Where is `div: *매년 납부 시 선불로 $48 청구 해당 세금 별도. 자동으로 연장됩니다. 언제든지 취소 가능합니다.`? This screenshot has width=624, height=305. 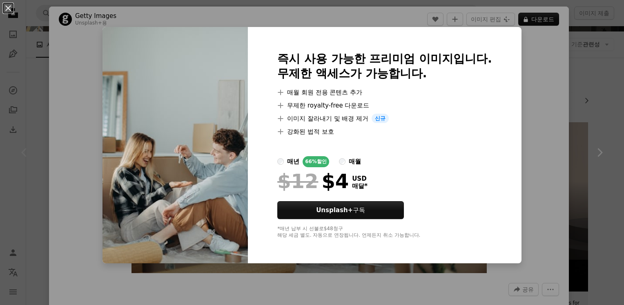 div: *매년 납부 시 선불로 $48 청구 해당 세금 별도. 자동으로 연장됩니다. 언제든지 취소 가능합니다. is located at coordinates (385, 232).